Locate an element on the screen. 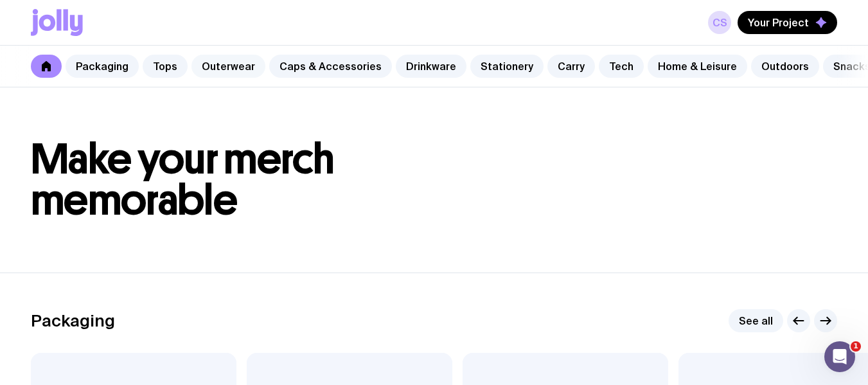  span: Make your merch memorable is located at coordinates (182, 179).